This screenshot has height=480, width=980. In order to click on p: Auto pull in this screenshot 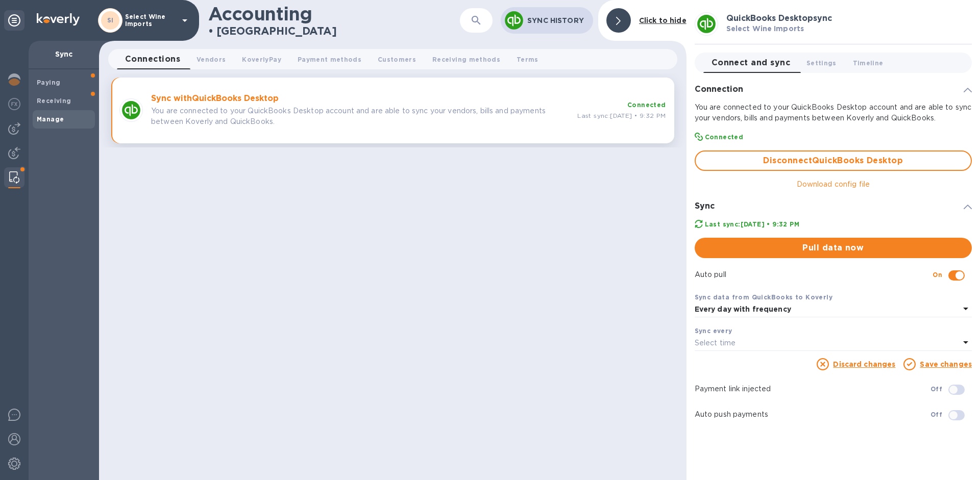, I will do `click(814, 275)`.